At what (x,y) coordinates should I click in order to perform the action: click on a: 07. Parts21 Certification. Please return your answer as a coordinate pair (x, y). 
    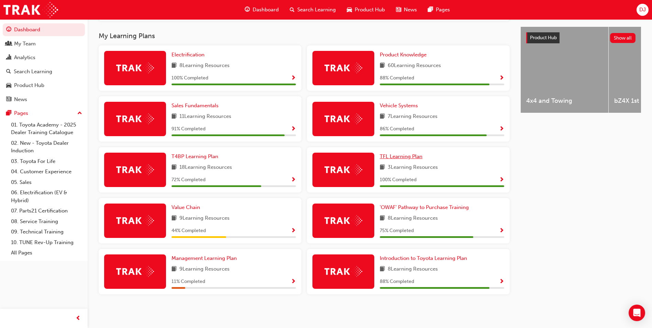
    Looking at the image, I should click on (46, 211).